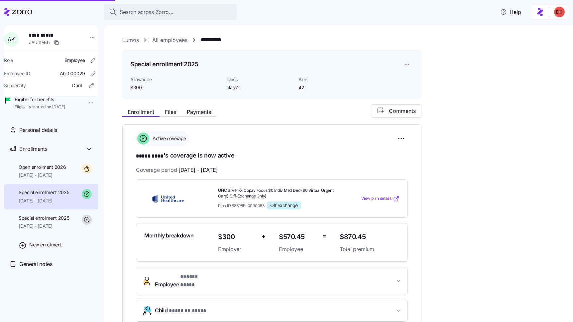 The width and height of the screenshot is (573, 322). I want to click on span: New enrollment, so click(46, 244).